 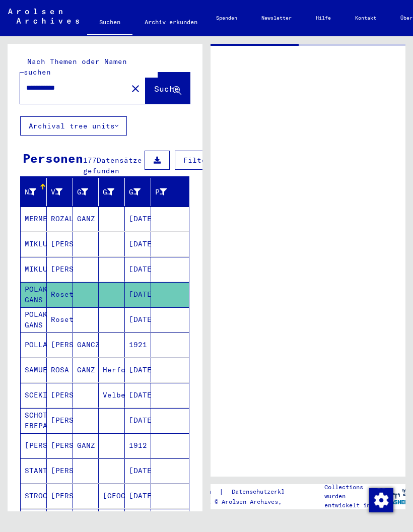 What do you see at coordinates (366, 18) in the screenshot?
I see `a: Kontakt` at bounding box center [366, 18].